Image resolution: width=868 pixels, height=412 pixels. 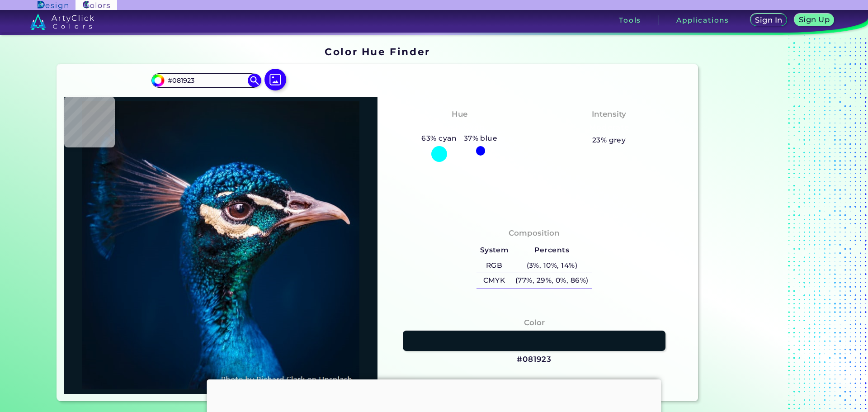 I want to click on h4: Hue, so click(x=459, y=114).